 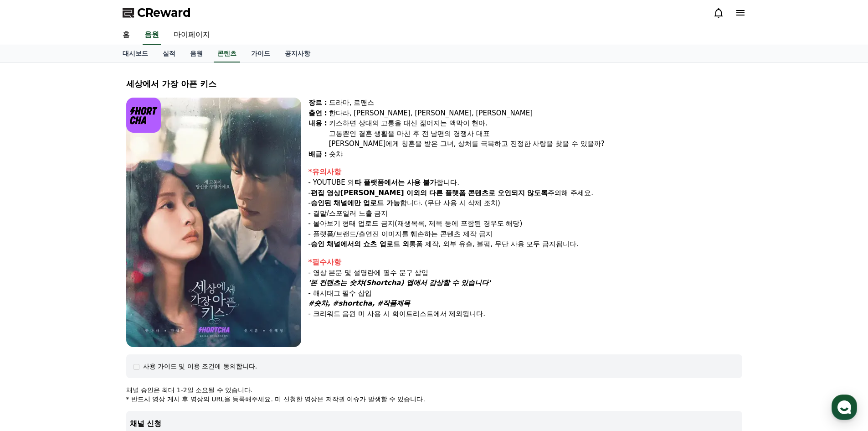 I want to click on p: - 합니다. (무단 사용 시 삭제 조치), so click(x=526, y=203).